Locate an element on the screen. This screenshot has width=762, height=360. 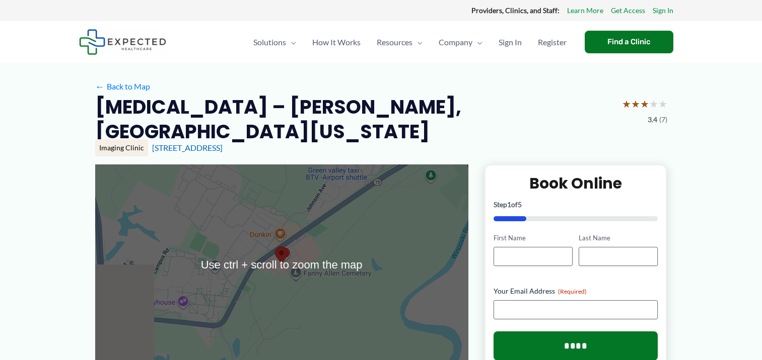
nav: Primary Site Navigation is located at coordinates (410, 42).